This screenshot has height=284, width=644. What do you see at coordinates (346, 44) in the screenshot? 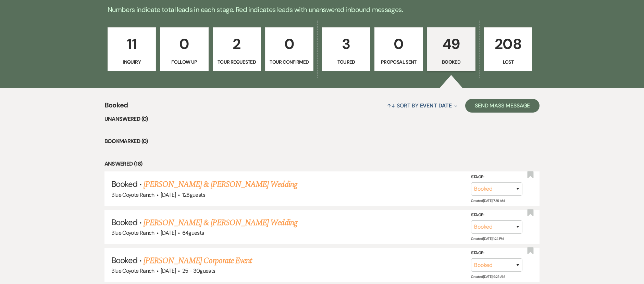
I see `p: 3` at bounding box center [346, 44].